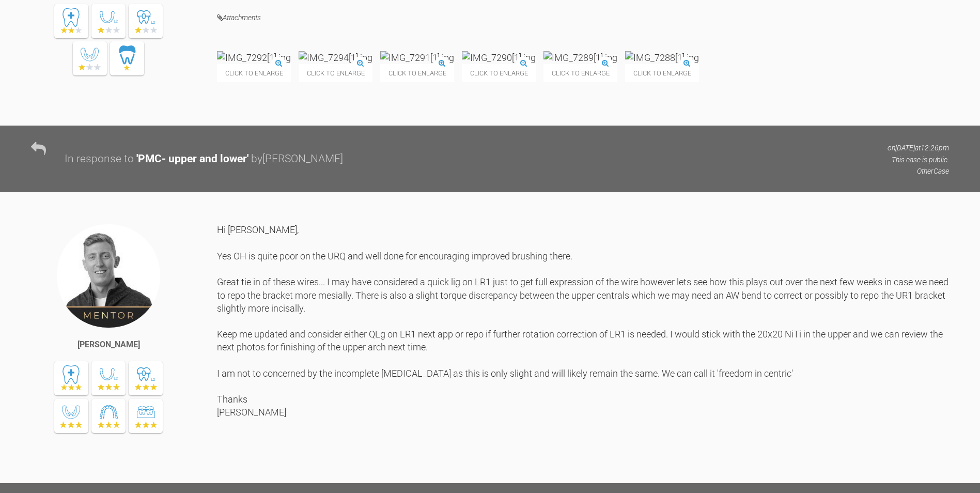 The width and height of the screenshot is (980, 493). What do you see at coordinates (417, 57) in the screenshot?
I see `img: IMG_7291[1].jpg` at bounding box center [417, 57].